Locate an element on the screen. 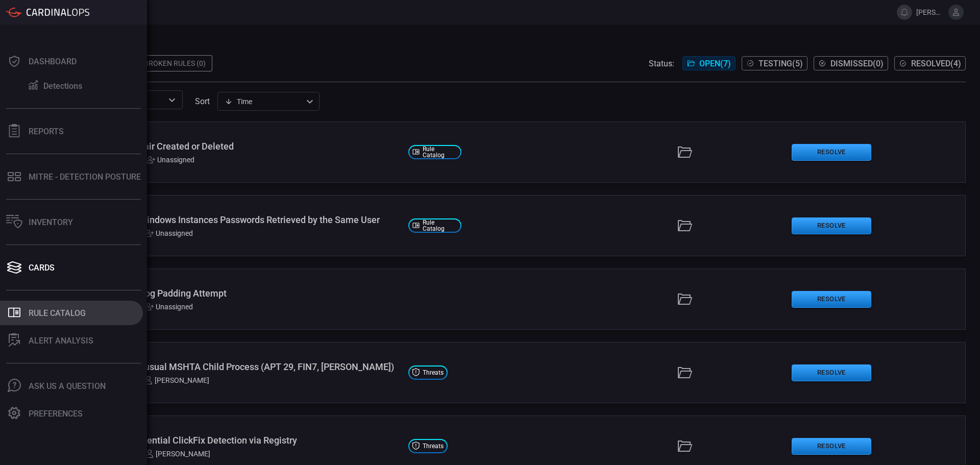 This screenshot has height=465, width=980. div: AWS - Possible Log Padding Attempt is located at coordinates (238, 293).